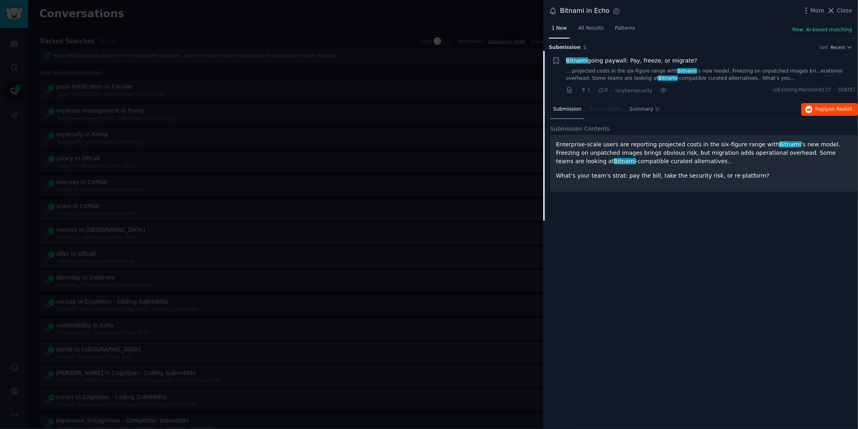 The image size is (858, 429). I want to click on span: on Reddit, so click(840, 109).